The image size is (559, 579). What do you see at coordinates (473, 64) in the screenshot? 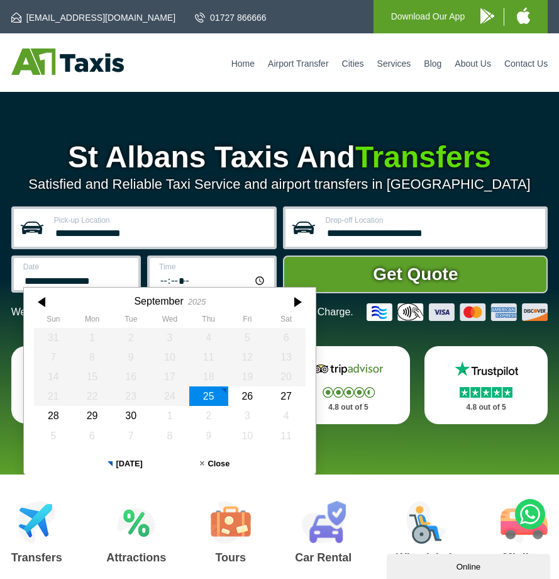
I see `a: About Us` at bounding box center [473, 64].